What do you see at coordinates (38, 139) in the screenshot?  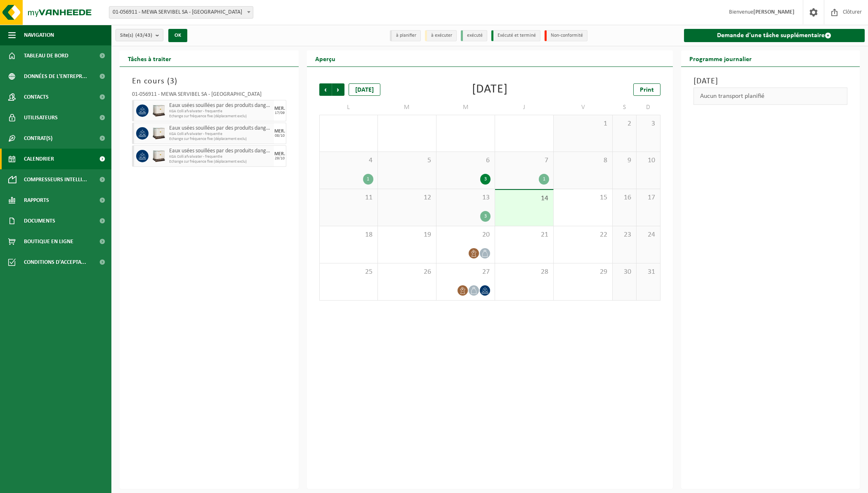 I see `span: Contrat(s)` at bounding box center [38, 139].